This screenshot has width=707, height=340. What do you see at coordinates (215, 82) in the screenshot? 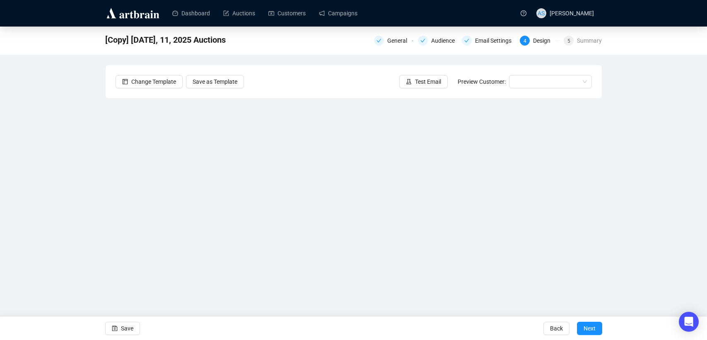
I see `span: Save as Template` at bounding box center [215, 82].